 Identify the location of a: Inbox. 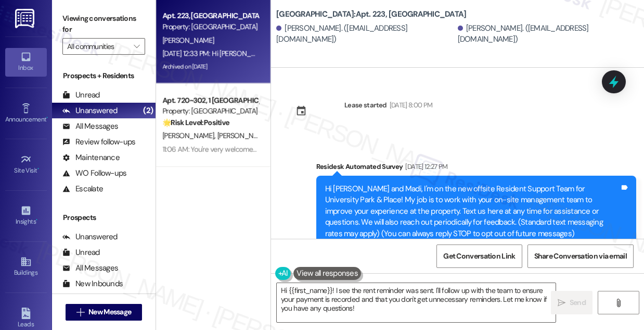
(26, 62).